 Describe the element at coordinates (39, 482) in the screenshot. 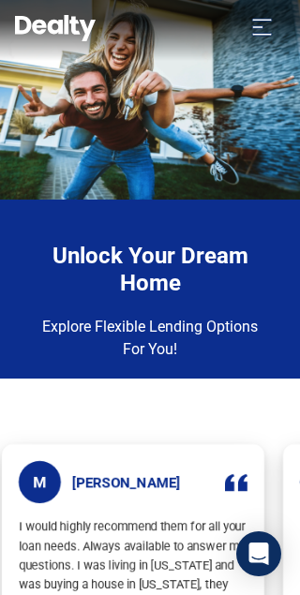

I see `span: M` at that location.